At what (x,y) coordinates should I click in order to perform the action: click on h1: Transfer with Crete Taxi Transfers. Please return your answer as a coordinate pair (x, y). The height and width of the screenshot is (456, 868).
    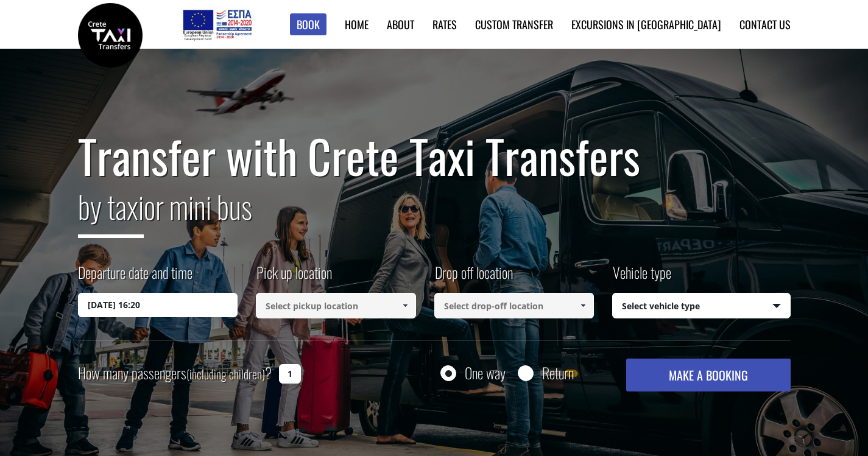
    Looking at the image, I should click on (434, 156).